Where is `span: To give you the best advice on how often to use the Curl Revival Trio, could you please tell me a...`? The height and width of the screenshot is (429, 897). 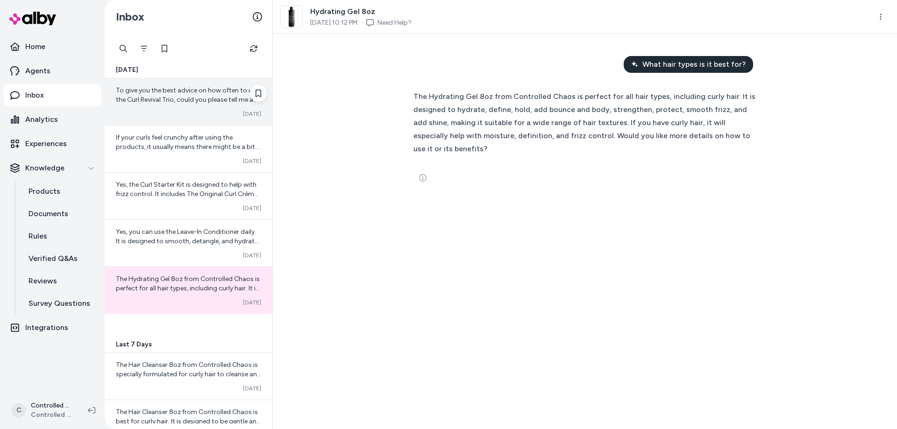 span: To give you the best advice on how often to use the Curl Revival Trio, could you please tell me a... is located at coordinates (188, 118).